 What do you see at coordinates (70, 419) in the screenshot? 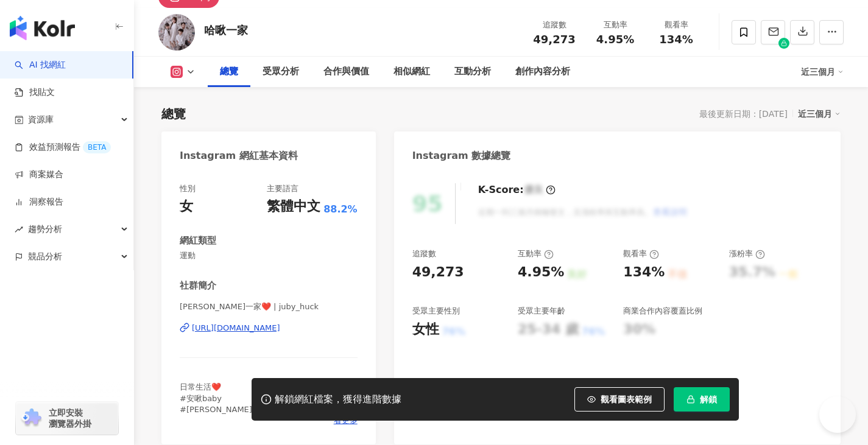
I see `span: 立即安裝 瀏覽器外掛` at bounding box center [70, 419].